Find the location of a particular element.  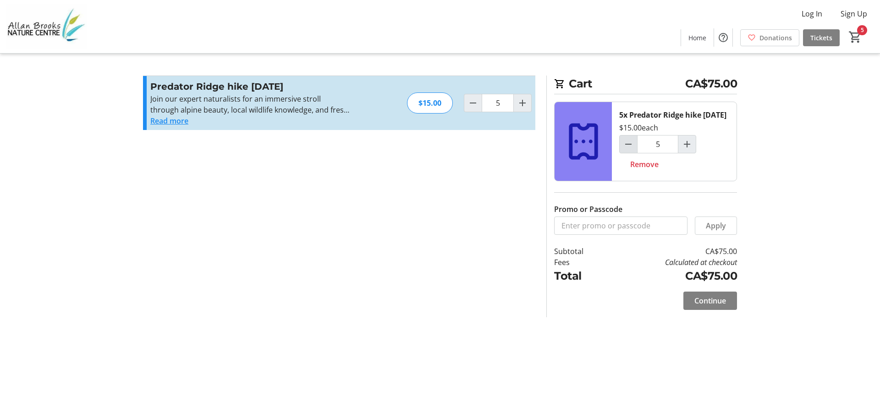

h2: Cart is located at coordinates (645, 85).